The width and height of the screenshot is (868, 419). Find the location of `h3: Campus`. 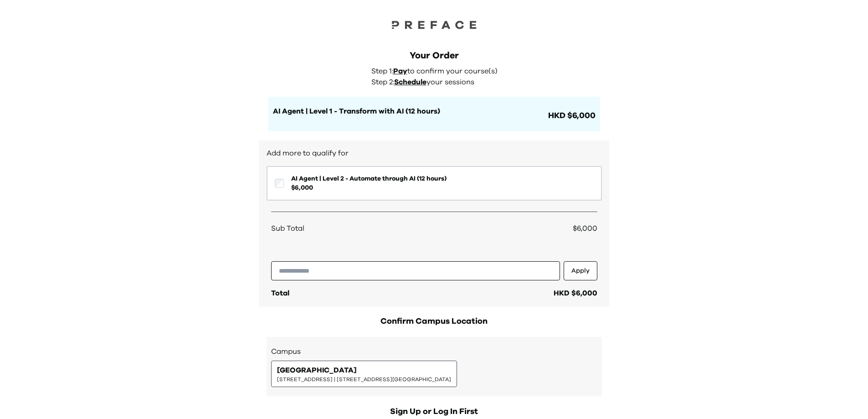

h3: Campus is located at coordinates (434, 351).